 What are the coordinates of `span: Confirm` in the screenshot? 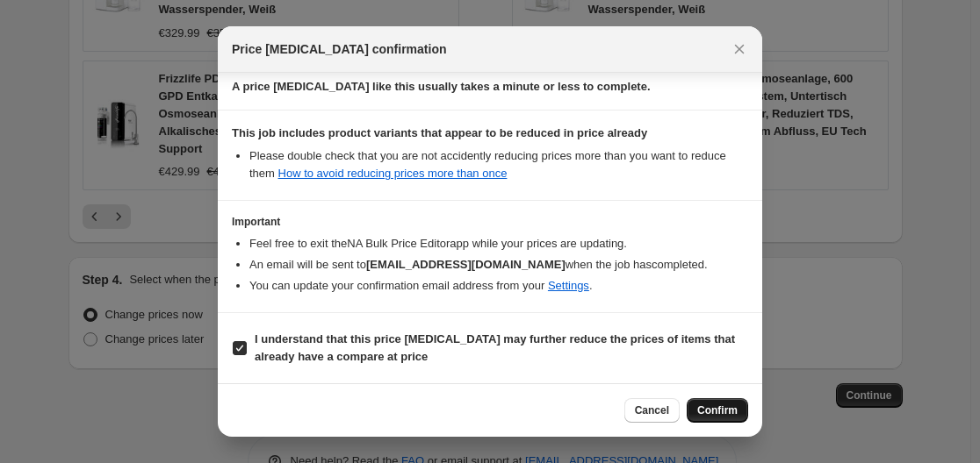 It's located at (718, 411).